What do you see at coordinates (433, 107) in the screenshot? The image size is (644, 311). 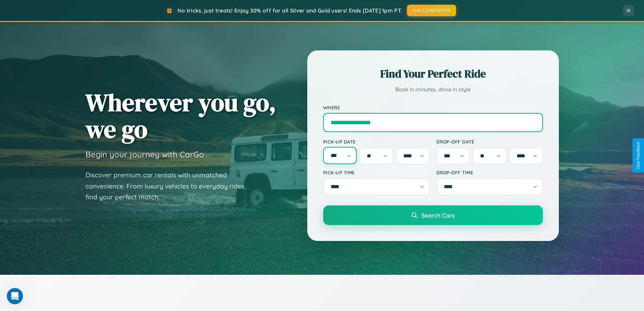 I see `label: Where` at bounding box center [433, 107].